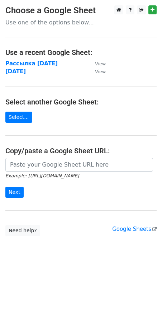 Image resolution: width=162 pixels, height=317 pixels. What do you see at coordinates (79, 165) in the screenshot?
I see `input: Paste your Google Sheet URL here` at bounding box center [79, 165].